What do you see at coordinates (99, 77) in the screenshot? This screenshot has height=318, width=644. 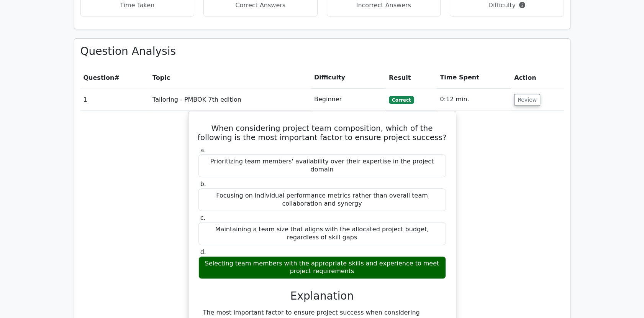 I see `span: Question` at bounding box center [99, 77].